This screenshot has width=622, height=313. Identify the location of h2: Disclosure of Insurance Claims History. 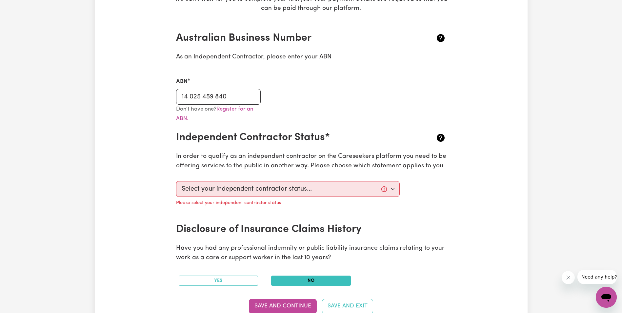
(288, 229).